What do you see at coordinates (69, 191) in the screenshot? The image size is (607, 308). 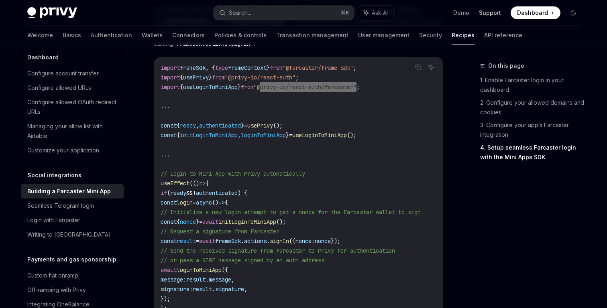 I see `div: Building a Farcaster Mini App` at bounding box center [69, 191].